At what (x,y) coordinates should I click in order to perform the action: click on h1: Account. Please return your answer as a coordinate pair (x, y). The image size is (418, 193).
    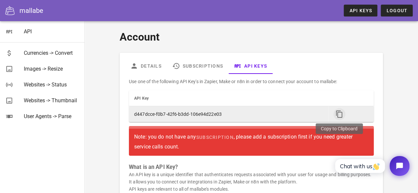
    Looking at the image, I should click on (251, 37).